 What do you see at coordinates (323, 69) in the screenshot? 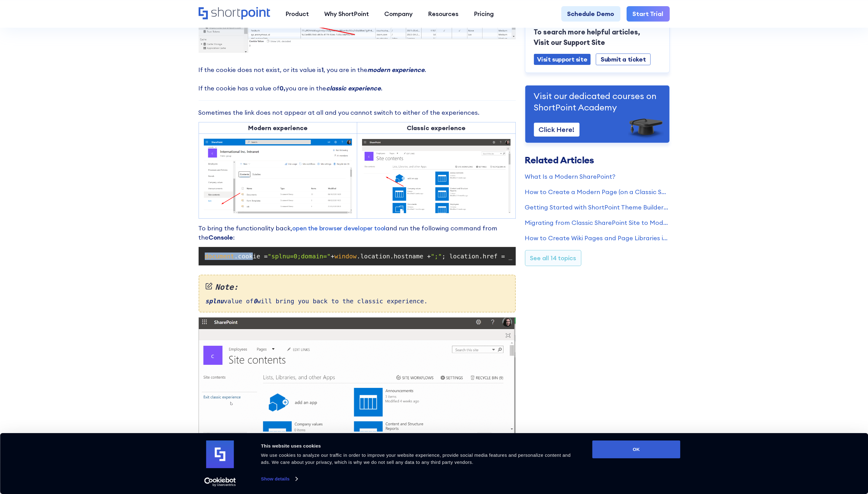
I see `strong: 1` at bounding box center [323, 69].